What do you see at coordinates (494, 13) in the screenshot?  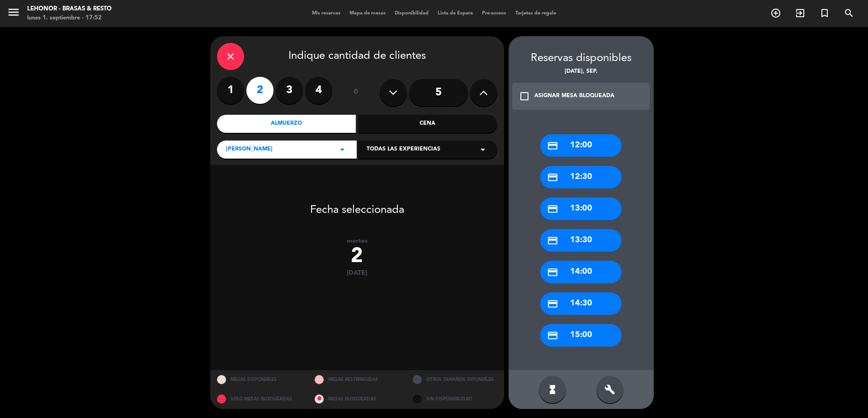 I see `span: Pre-acceso` at bounding box center [494, 13].